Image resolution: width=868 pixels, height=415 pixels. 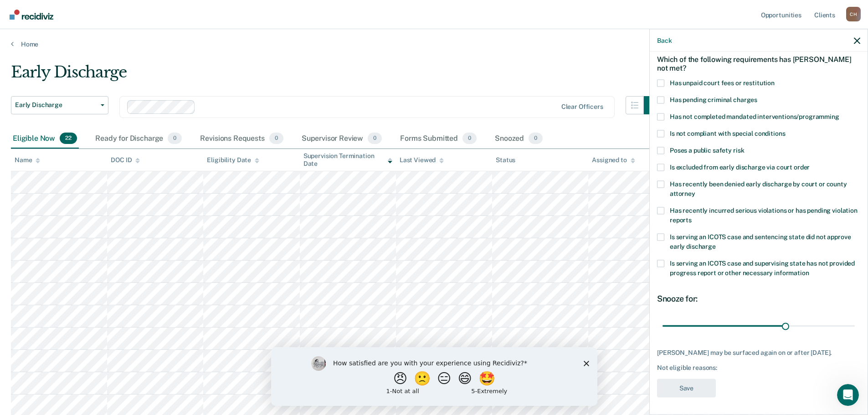 I want to click on div: Snooze for:, so click(x=759, y=298).